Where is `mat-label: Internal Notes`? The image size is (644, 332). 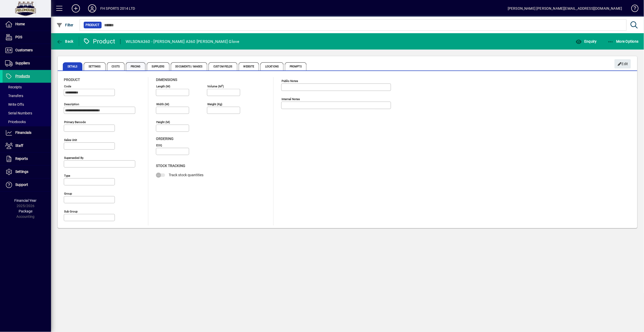 mat-label: Internal Notes is located at coordinates (291, 99).